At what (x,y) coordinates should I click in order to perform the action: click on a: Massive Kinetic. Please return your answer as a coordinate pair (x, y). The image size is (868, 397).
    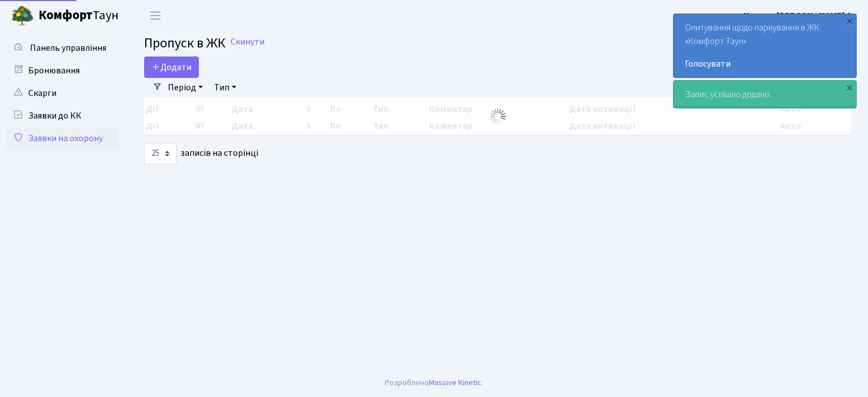
    Looking at the image, I should click on (455, 382).